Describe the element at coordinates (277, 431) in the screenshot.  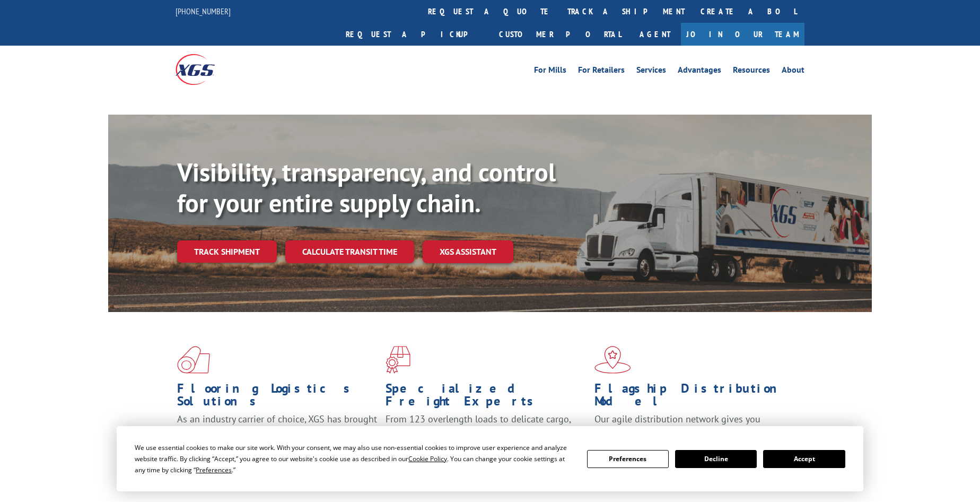
I see `span: As an industry carrier of choice, XGS has brought innovation and dedication to flooring logistics...` at that location.